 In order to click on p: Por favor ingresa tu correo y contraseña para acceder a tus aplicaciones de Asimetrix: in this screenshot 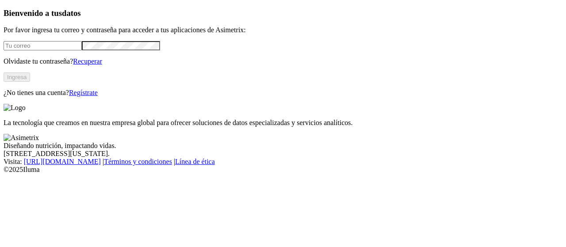, I will do `click(283, 30)`.